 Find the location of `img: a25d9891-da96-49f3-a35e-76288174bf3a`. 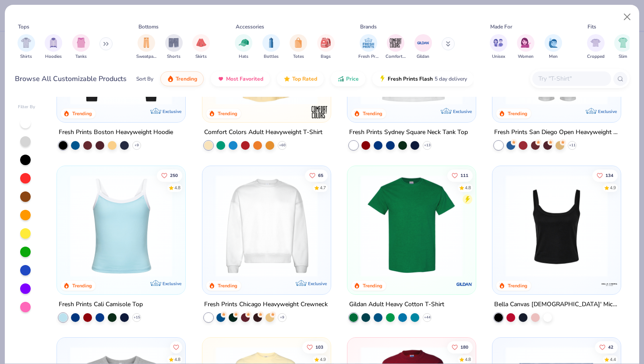

img: a25d9891-da96-49f3-a35e-76288174bf3a is located at coordinates (121, 226).